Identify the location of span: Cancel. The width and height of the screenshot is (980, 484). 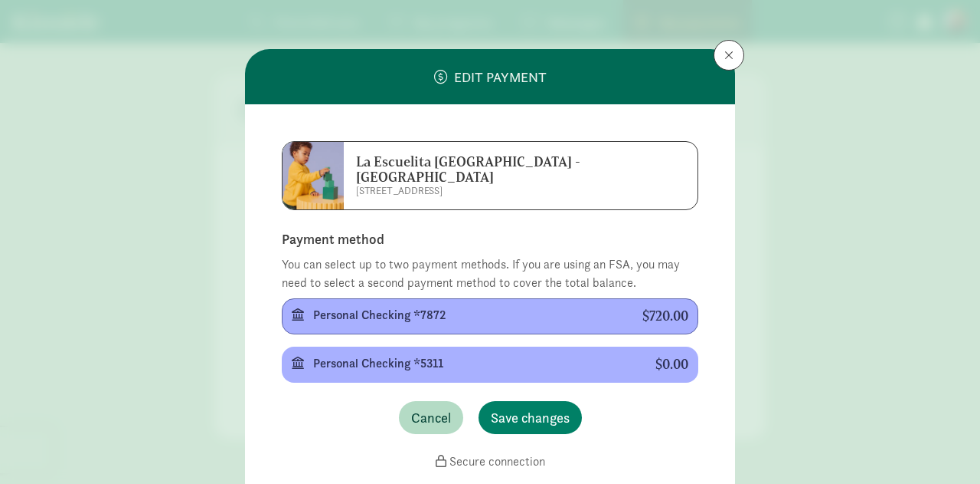
(431, 417).